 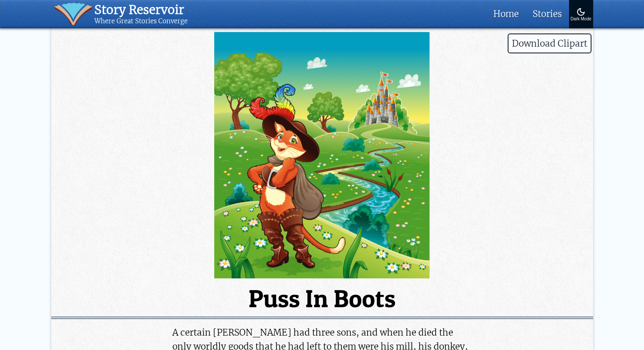 What do you see at coordinates (322, 298) in the screenshot?
I see `h1: Puss In Boots` at bounding box center [322, 298].